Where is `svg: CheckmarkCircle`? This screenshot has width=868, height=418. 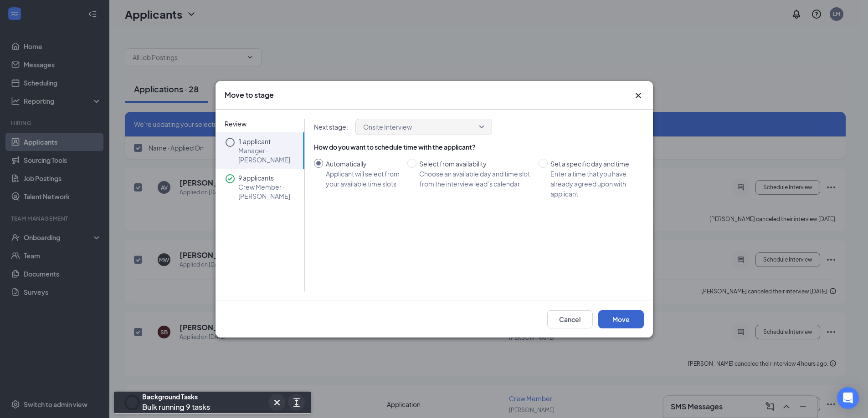
svg: CheckmarkCircle is located at coordinates (230, 179).